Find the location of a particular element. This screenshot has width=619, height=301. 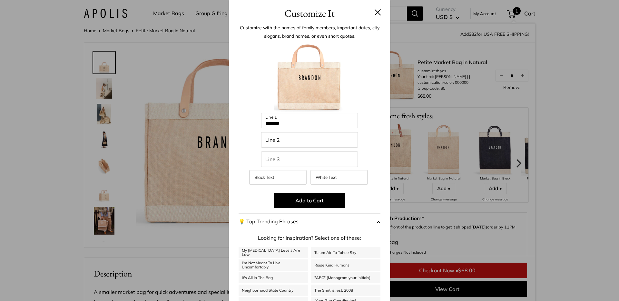

span: White Text is located at coordinates (326, 177).